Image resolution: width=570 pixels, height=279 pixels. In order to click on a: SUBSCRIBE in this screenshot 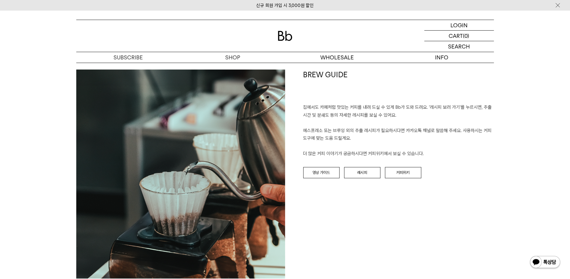, I will do `click(128, 57)`.